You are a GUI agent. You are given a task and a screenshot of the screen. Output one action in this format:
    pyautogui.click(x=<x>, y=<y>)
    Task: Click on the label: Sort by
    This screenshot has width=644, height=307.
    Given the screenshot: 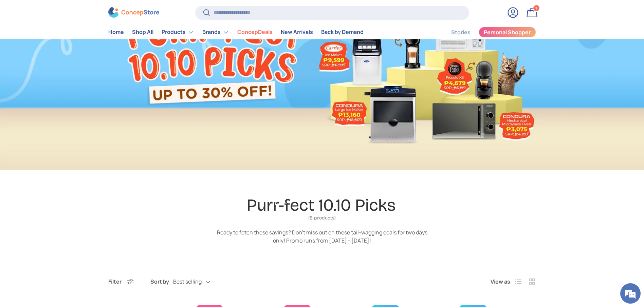 What is the action you would take?
    pyautogui.click(x=162, y=282)
    